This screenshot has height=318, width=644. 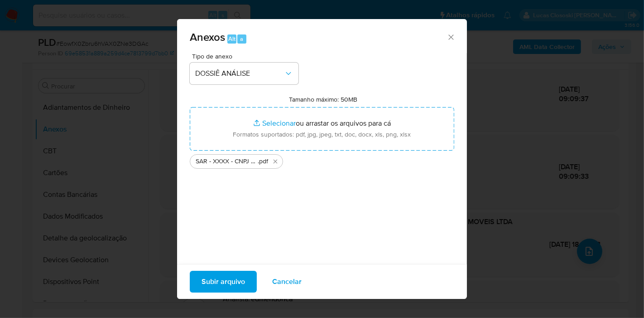 What do you see at coordinates (323, 99) in the screenshot?
I see `label: Tamanho máximo: 50MB` at bounding box center [323, 99].